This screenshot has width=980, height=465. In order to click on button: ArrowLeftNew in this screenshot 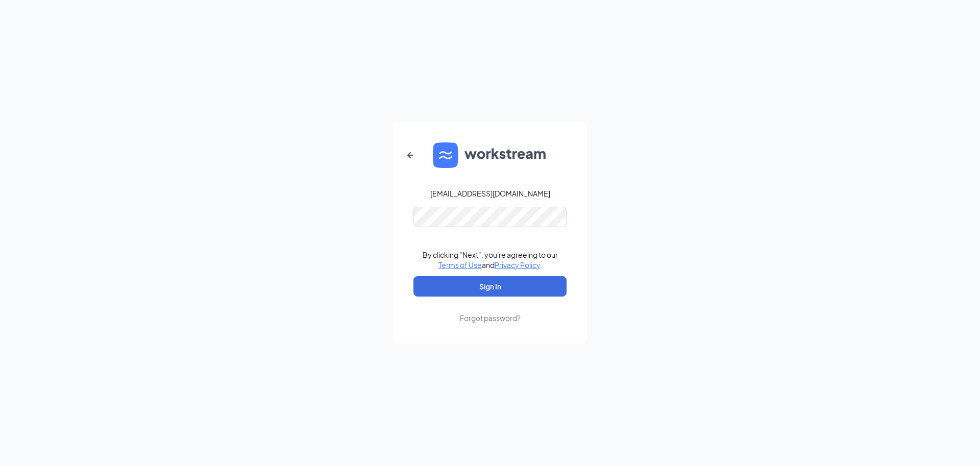, I will do `click(411, 155)`.